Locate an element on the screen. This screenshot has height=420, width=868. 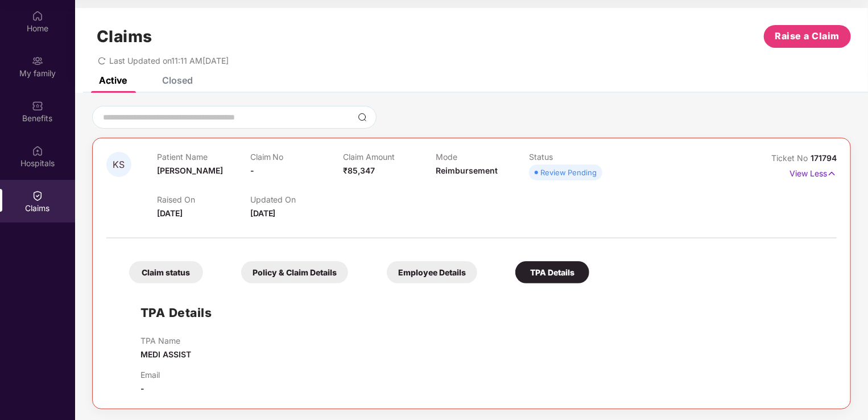
img: svg+xml;base64,PHN2ZyBpZD0iSG9zcGl0YWxzIiB4bWxucz0iaHR0cDovL3d3dy53My5vcmcvMjAwMC9zdmciIHdpZHRoPS... is located at coordinates (37, 151).